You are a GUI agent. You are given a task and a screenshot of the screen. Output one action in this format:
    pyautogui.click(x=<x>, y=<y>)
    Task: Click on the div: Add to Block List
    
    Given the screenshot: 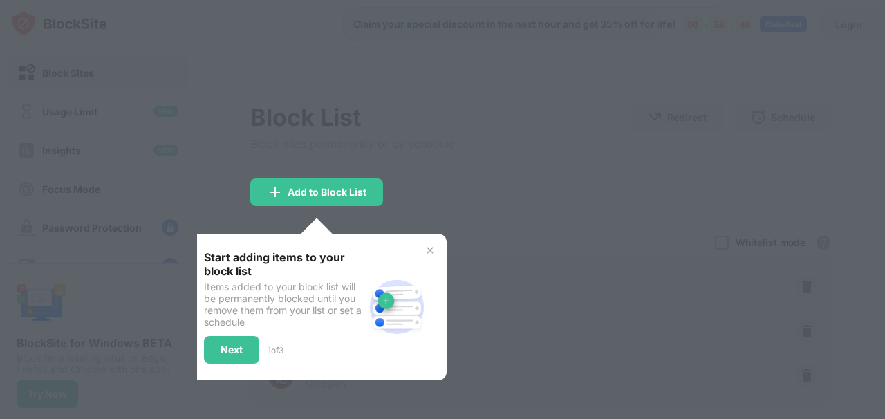 What is the action you would take?
    pyautogui.click(x=327, y=192)
    